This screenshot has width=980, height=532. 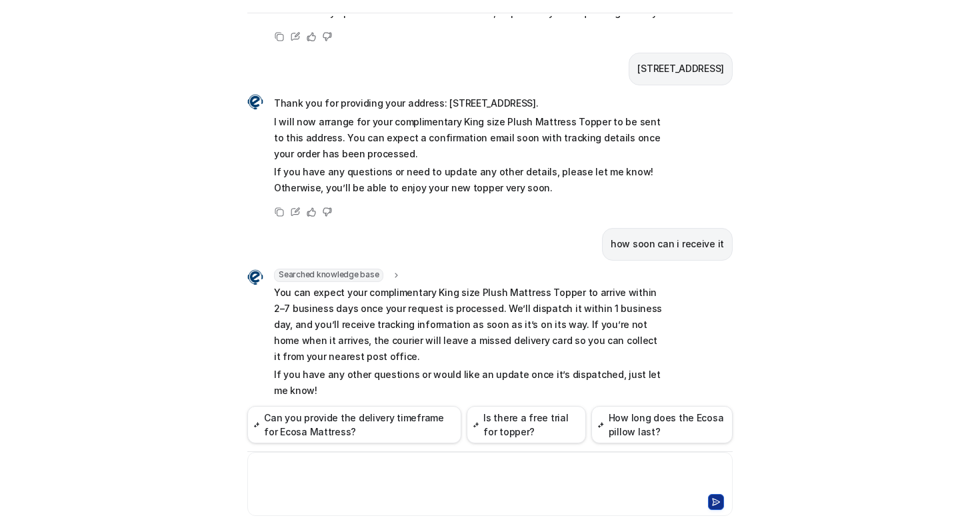 I want to click on button: How long does the Ecosa pillow last?, so click(x=662, y=424).